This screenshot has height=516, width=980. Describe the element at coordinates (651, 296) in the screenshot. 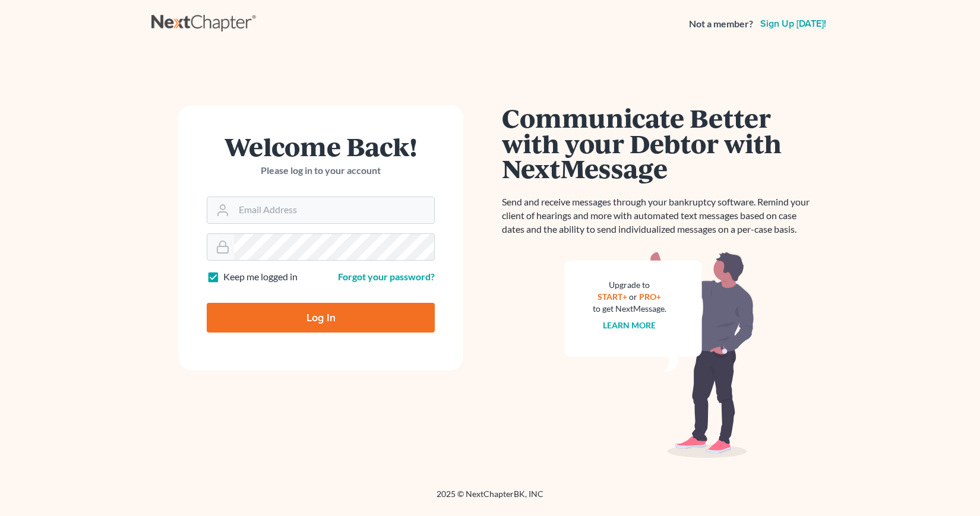

I see `a: PRO+` at that location.